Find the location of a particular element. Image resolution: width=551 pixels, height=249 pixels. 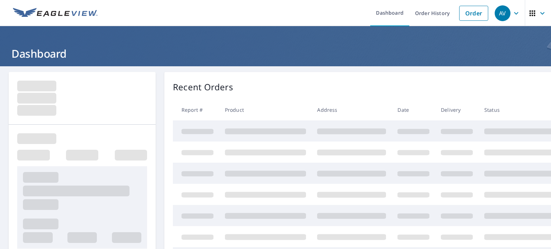

a: Order is located at coordinates (473, 13).